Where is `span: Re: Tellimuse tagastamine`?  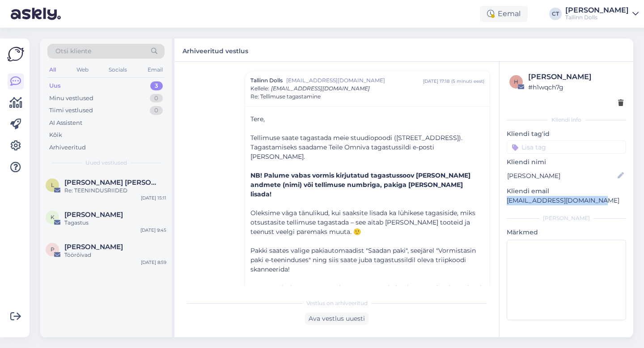
span: Re: Tellimuse tagastamine is located at coordinates (285, 97).